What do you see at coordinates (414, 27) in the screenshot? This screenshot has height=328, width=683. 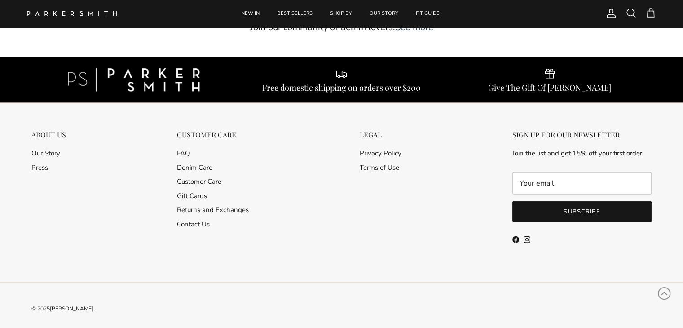 I see `a: See more` at bounding box center [414, 27].